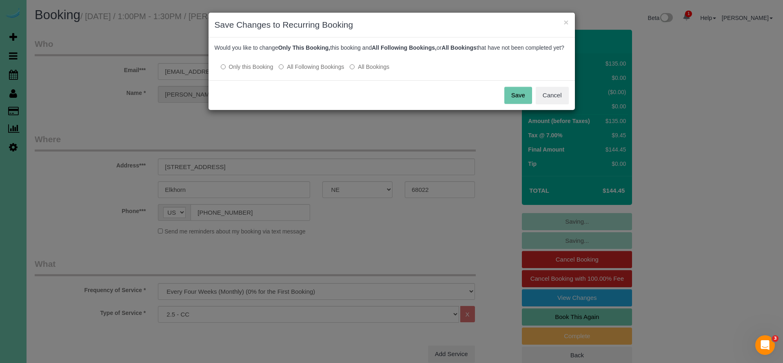 The image size is (783, 363). Describe the element at coordinates (391, 48) in the screenshot. I see `p: Would you like to change this booking and or that have not been completed yet?` at that location.